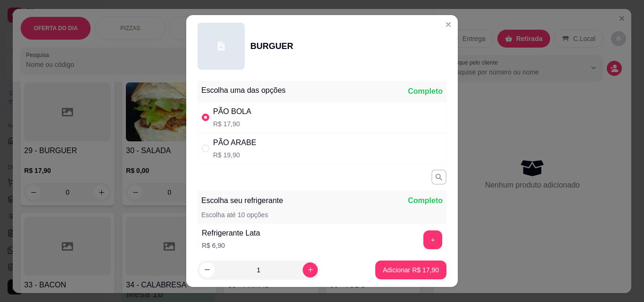  What do you see at coordinates (232, 124) in the screenshot?
I see `p: R$ 17,90` at bounding box center [232, 124].